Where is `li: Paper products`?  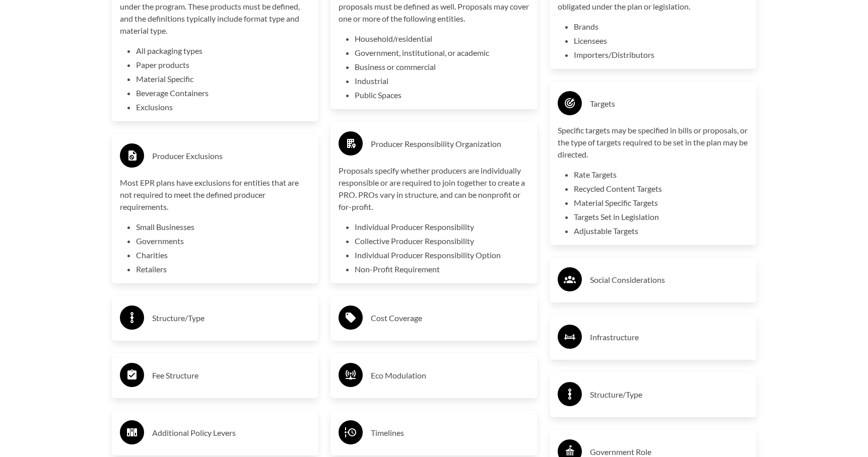 li: Paper products is located at coordinates (223, 65).